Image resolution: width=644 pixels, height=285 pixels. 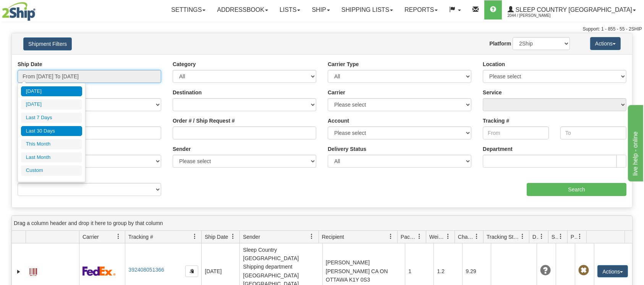 What do you see at coordinates (203, 121) in the screenshot?
I see `label: Order # / Ship Request #` at bounding box center [203, 121].